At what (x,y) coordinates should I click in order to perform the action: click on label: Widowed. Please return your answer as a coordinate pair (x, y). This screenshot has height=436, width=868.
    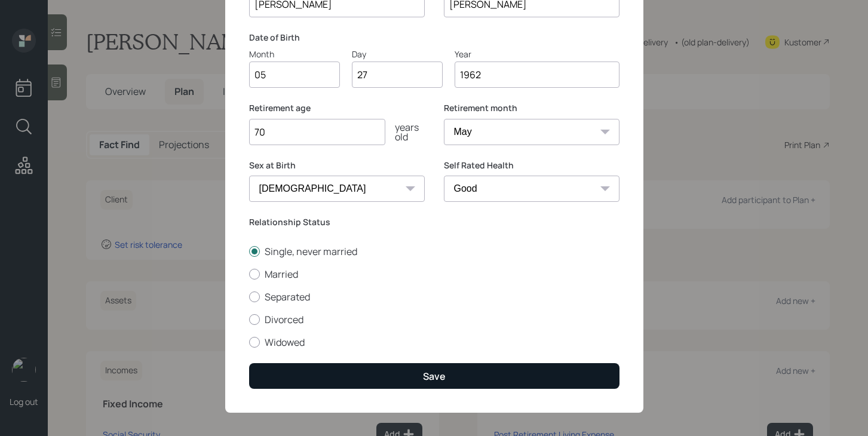
    Looking at the image, I should click on (434, 342).